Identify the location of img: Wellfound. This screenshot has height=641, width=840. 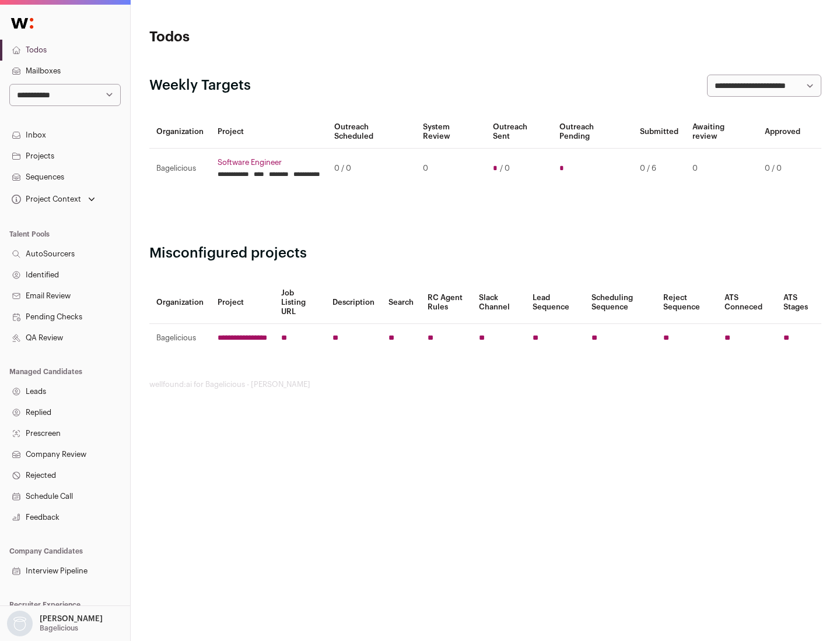
(22, 23).